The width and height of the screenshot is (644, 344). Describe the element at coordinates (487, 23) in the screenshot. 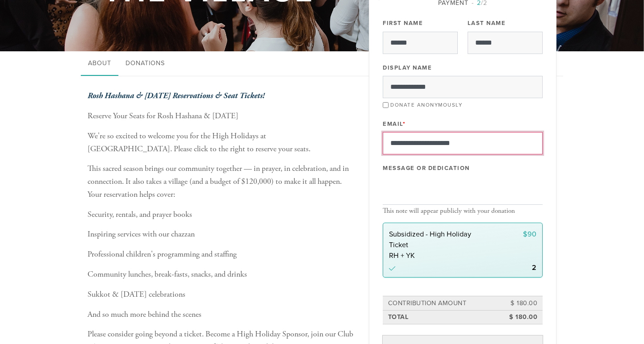

I see `label: Last Name` at that location.